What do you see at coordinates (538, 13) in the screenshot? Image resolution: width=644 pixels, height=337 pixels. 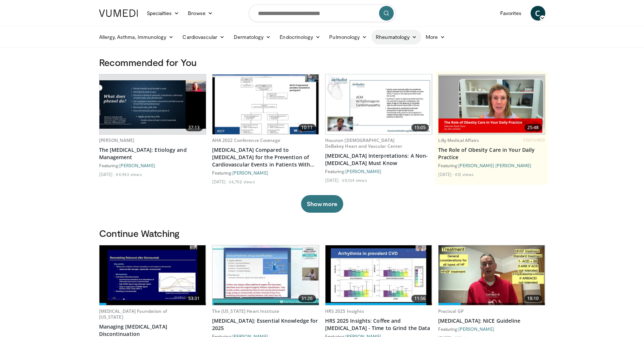 I see `a: C` at bounding box center [538, 13].